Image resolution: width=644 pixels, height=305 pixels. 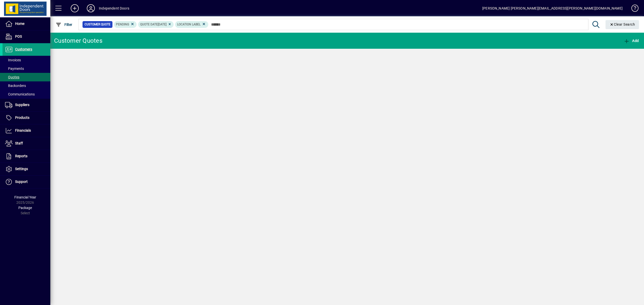 I want to click on button: Profile, so click(x=91, y=8).